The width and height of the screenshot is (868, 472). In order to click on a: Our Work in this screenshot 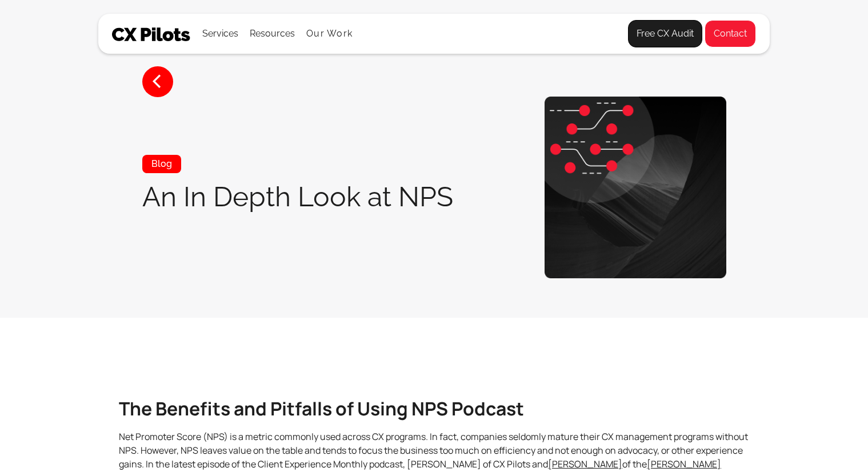, I will do `click(329, 34)`.